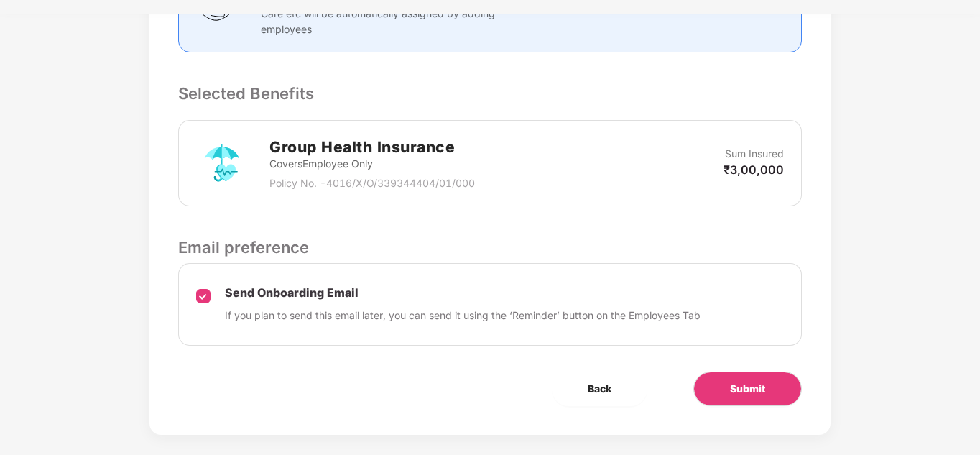 The image size is (980, 455). I want to click on img: svg+xml;base64,PHN2ZyB4bWxucz0iaHR0cDovL3d3dy53My5vcmcvMjAwMC9zdmciIHdpZHRoPSI3MiIgaGVpZ2h0PSI3Mi..., so click(222, 163).